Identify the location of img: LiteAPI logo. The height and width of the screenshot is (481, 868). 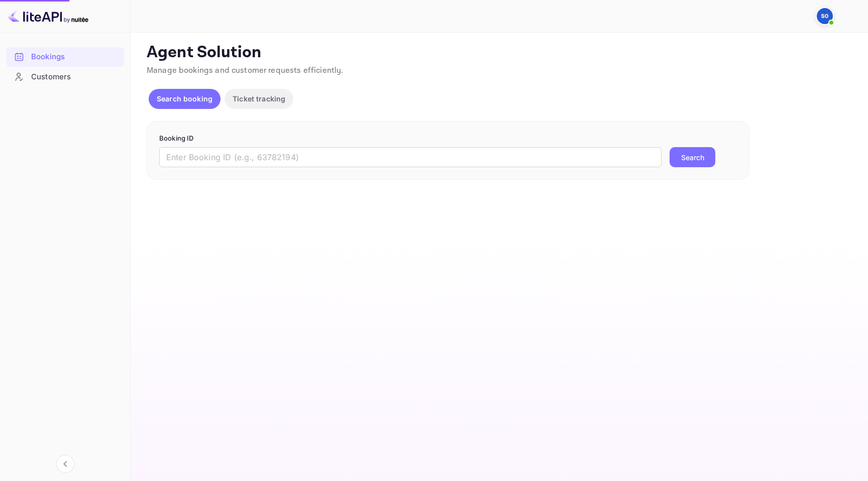
(48, 16).